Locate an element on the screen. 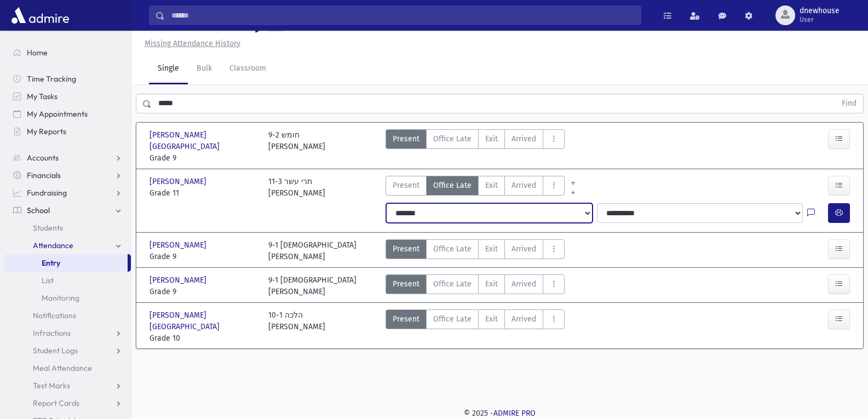 The image size is (868, 419). img: AdmirePro is located at coordinates (40, 15).